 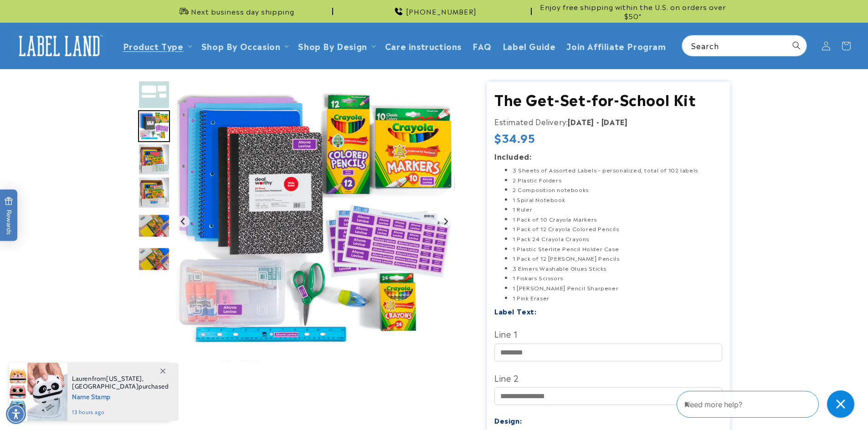 I want to click on span: Care instructions, so click(x=423, y=45).